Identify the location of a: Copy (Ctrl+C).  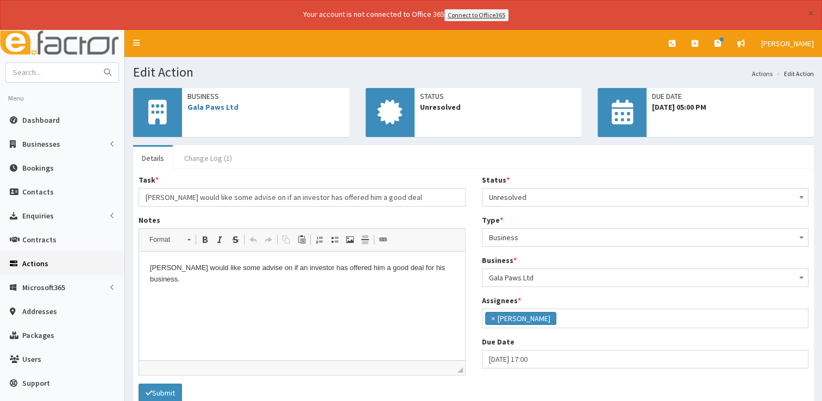
(286, 240).